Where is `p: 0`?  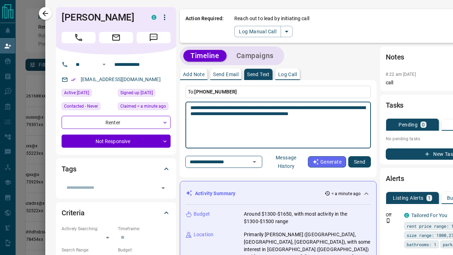 p: 0 is located at coordinates (424, 125).